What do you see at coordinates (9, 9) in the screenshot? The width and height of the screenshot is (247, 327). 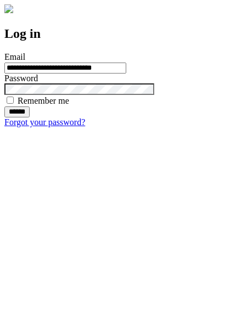 I see `img: logo-4e3dc11c47720685a147b03b5a06dd966a58ff35d612b21f08c02c0306f2b779.png` at bounding box center [9, 9].